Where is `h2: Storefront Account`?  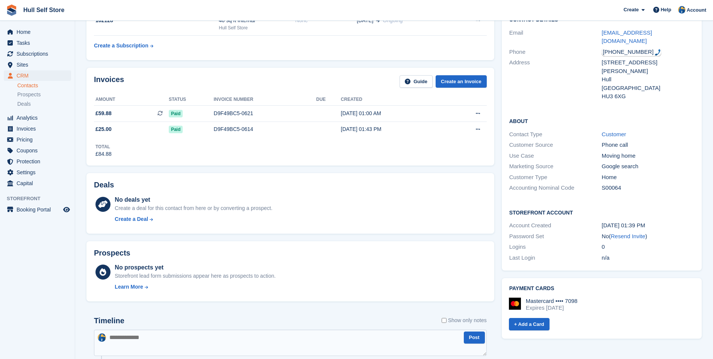 h2: Storefront Account is located at coordinates (602, 212).